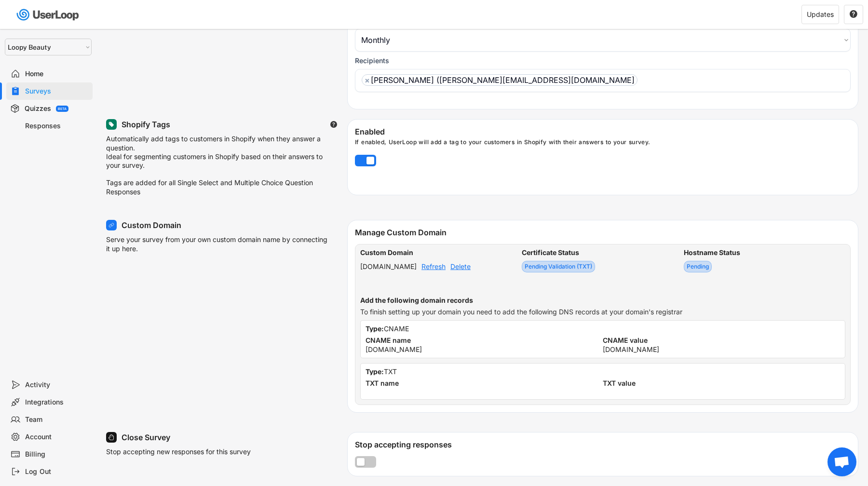 The height and width of the screenshot is (486, 868). Describe the element at coordinates (625, 340) in the screenshot. I see `div: CNAME value` at that location.